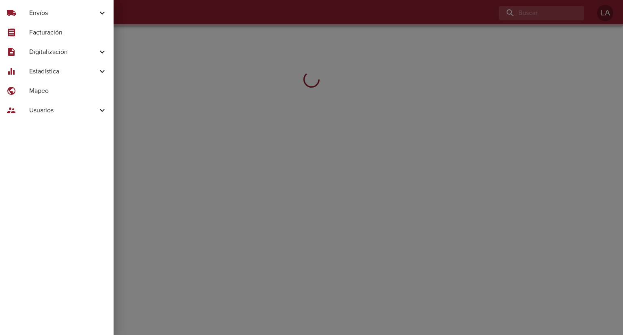 This screenshot has height=335, width=623. Describe the element at coordinates (11, 52) in the screenshot. I see `span: description` at that location.